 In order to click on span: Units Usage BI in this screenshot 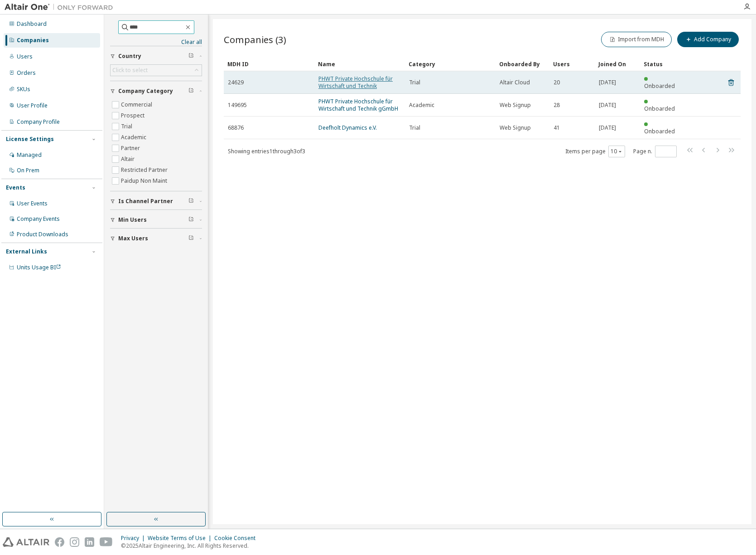, I will do `click(39, 267)`.